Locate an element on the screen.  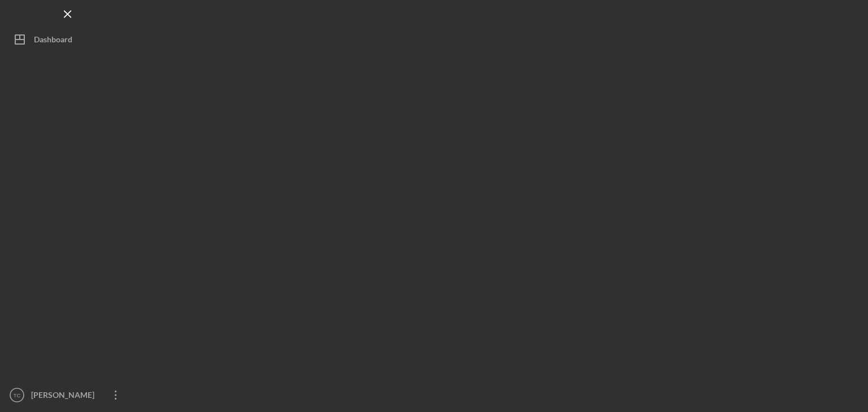
button: Dashboard is located at coordinates (68, 40).